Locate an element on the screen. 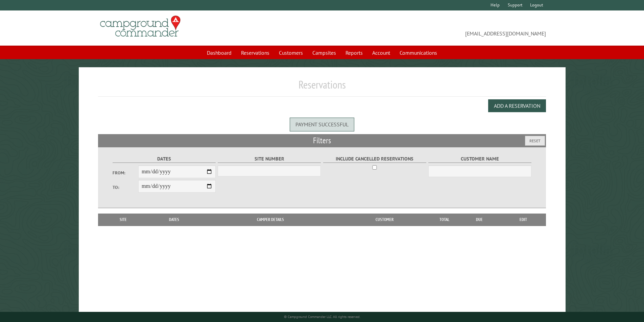 The height and width of the screenshot is (322, 644). button: Add a Reservation is located at coordinates (517, 106).